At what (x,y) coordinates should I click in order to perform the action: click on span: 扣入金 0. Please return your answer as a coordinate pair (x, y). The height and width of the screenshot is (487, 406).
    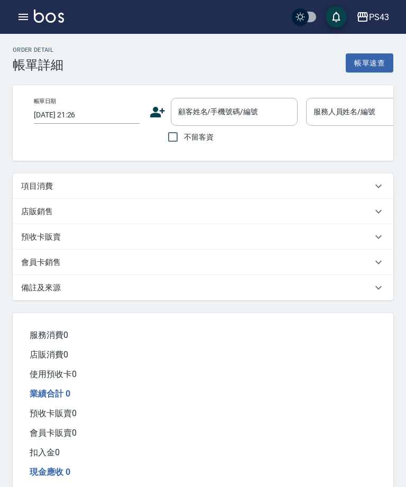
    Looking at the image, I should click on (44, 452).